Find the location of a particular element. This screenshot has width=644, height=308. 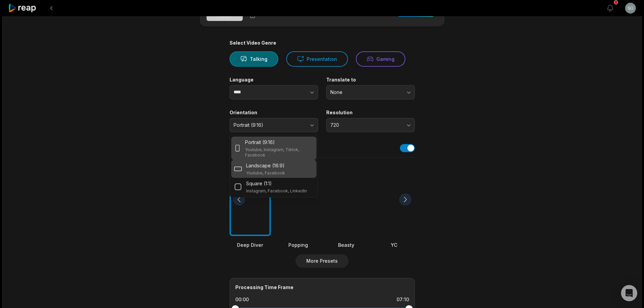

button: Talking is located at coordinates (254, 59).